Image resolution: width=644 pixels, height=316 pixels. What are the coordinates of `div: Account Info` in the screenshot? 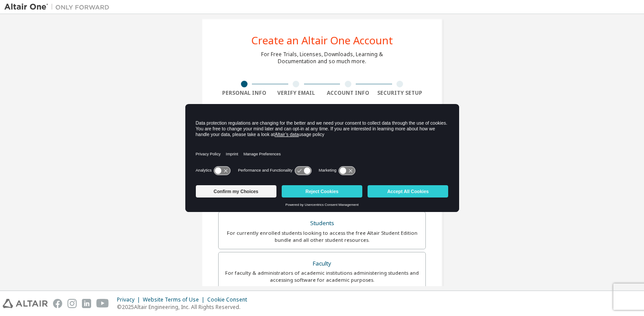 It's located at (348, 93).